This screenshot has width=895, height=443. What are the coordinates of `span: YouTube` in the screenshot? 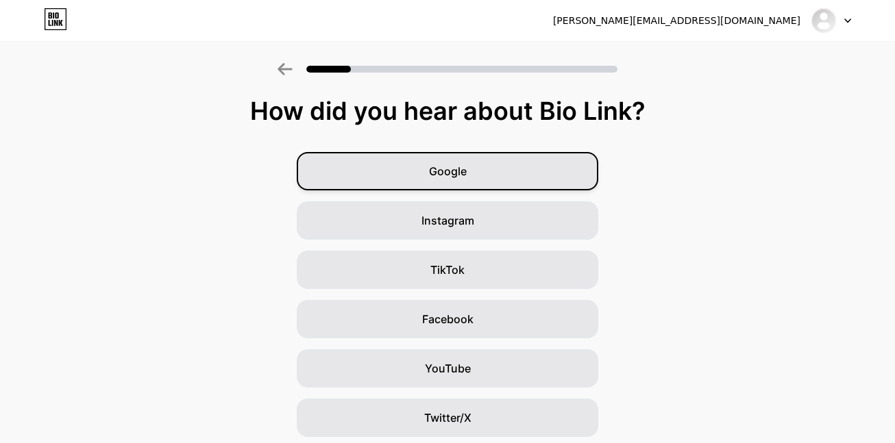 It's located at (448, 369).